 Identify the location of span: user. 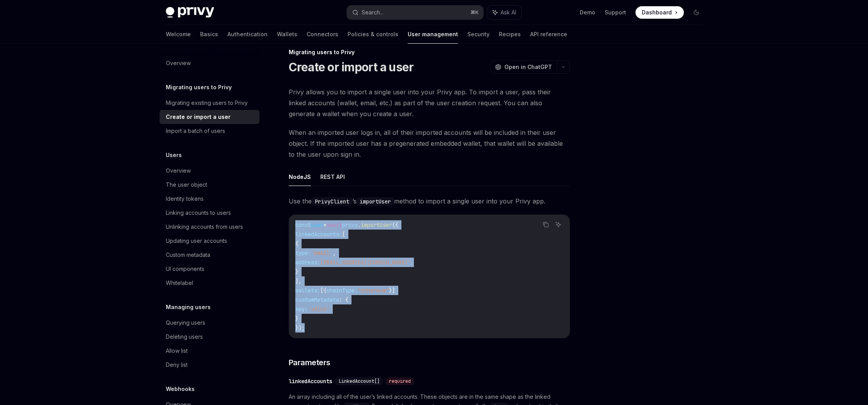
(317, 225).